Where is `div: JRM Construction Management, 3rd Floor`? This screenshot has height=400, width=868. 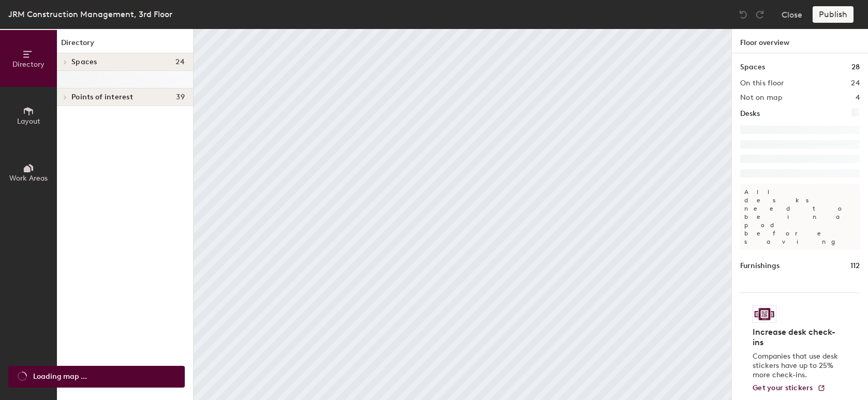 div: JRM Construction Management, 3rd Floor is located at coordinates (90, 14).